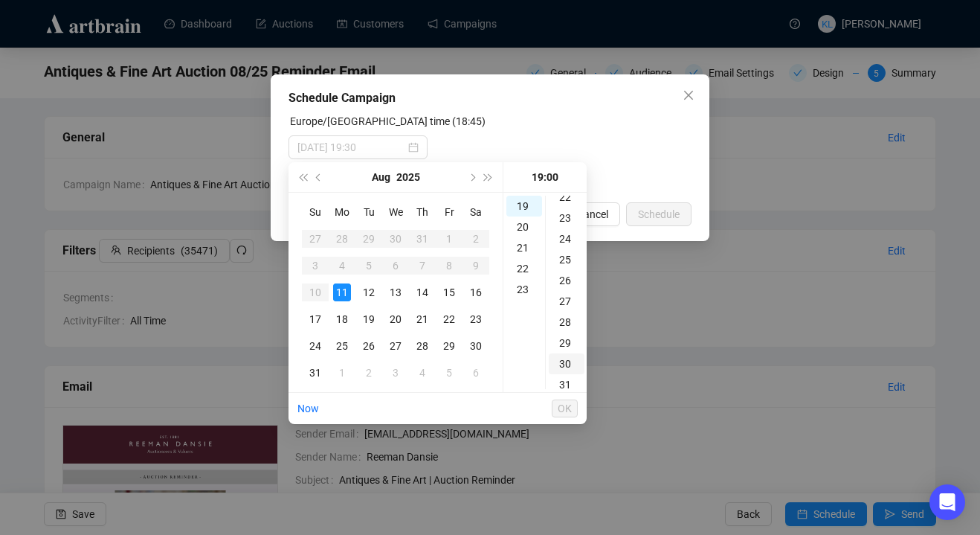 This screenshot has height=535, width=980. I want to click on td: 2025-09-04, so click(423, 373).